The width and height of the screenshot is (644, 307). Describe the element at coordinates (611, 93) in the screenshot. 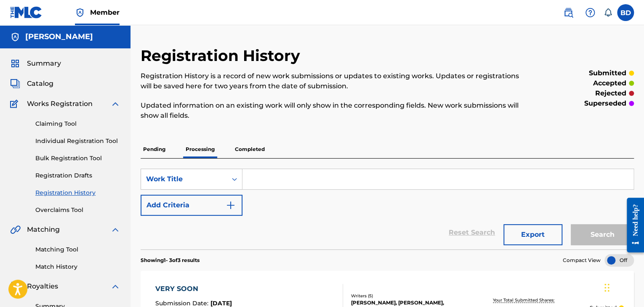

I see `p: rejected` at that location.